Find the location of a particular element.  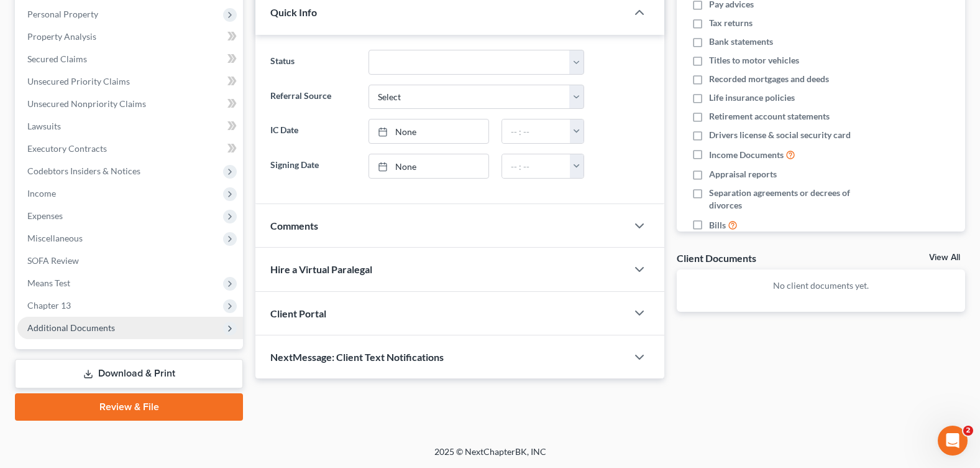

span: Hire a Virtual Paralegal is located at coordinates (321, 269).